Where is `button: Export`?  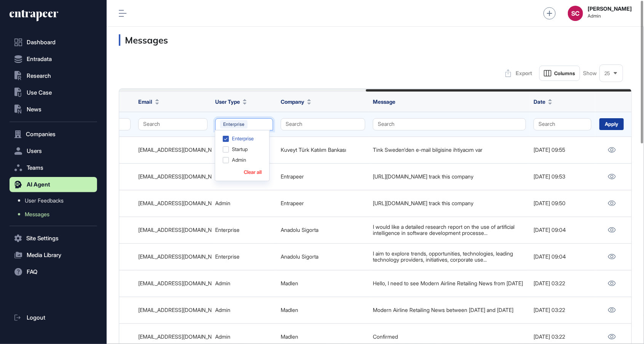
button: Export is located at coordinates (519, 73).